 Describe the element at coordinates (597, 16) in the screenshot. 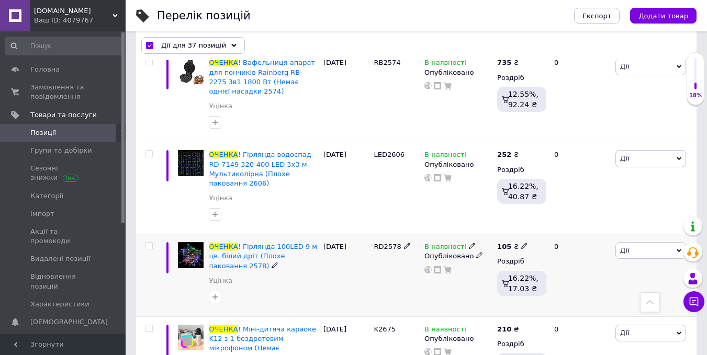

I see `span: Експорт` at that location.